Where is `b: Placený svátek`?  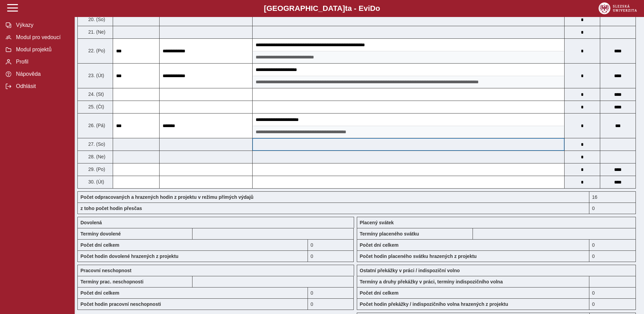 b: Placený svátek is located at coordinates (377, 223).